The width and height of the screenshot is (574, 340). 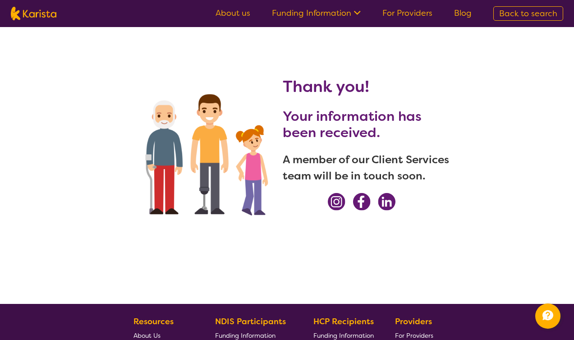 What do you see at coordinates (343, 321) in the screenshot?
I see `b: HCP Recipients` at bounding box center [343, 321].